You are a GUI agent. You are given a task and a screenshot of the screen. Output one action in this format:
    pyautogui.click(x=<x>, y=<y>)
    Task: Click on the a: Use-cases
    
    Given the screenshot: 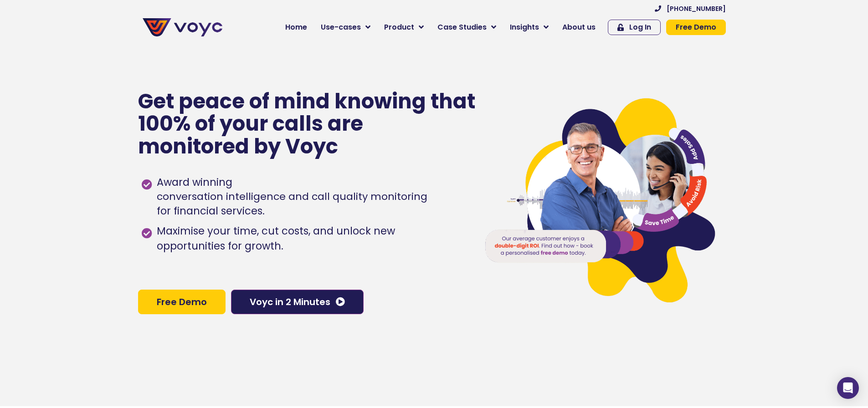 What is the action you would take?
    pyautogui.click(x=345, y=27)
    